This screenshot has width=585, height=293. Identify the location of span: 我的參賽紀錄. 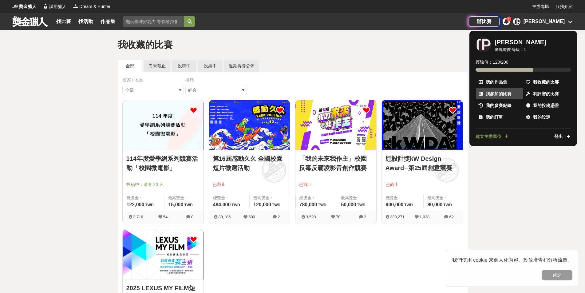
(498, 105).